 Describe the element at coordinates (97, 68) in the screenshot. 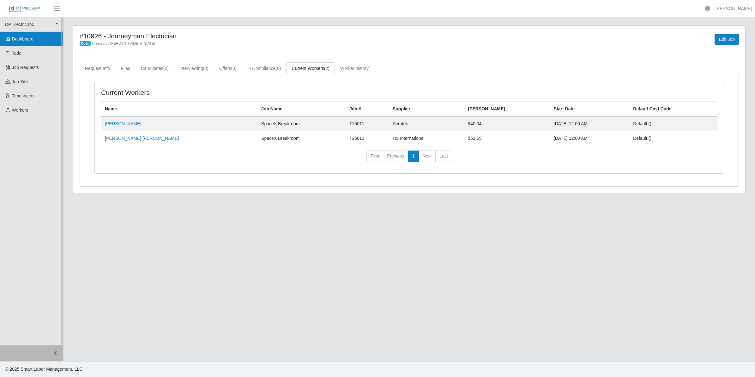

I see `a: Request Info` at that location.